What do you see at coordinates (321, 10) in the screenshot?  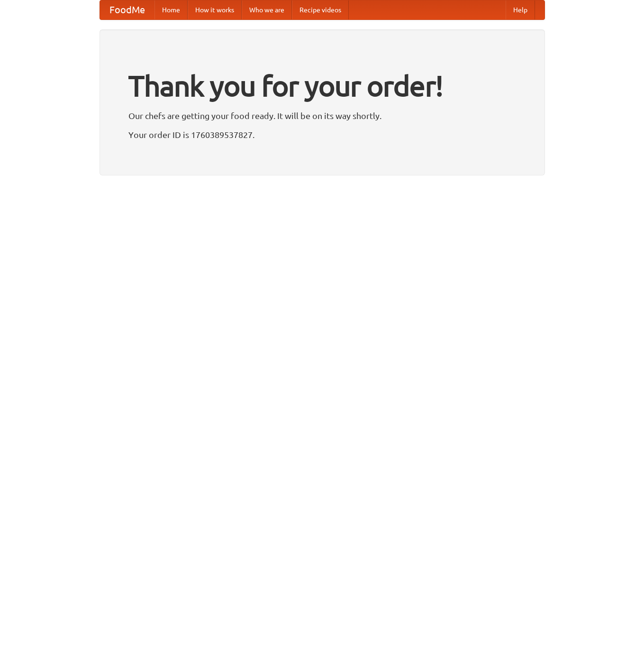 I see `a: Recipe videos` at bounding box center [321, 10].